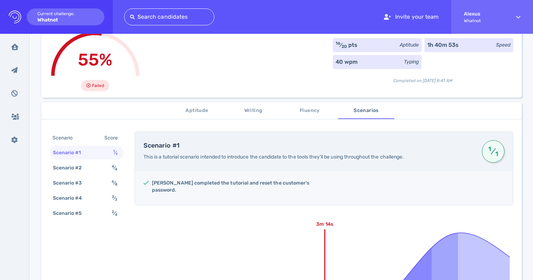 This screenshot has height=280, width=533. I want to click on sup: 16, so click(338, 43).